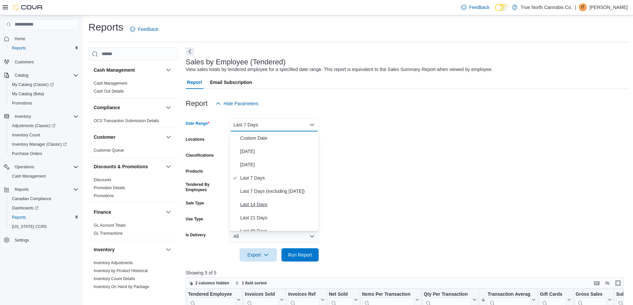 Image resolution: width=633 pixels, height=305 pixels. What do you see at coordinates (583, 7) in the screenshot?
I see `div: Isabella Thompson` at bounding box center [583, 7].